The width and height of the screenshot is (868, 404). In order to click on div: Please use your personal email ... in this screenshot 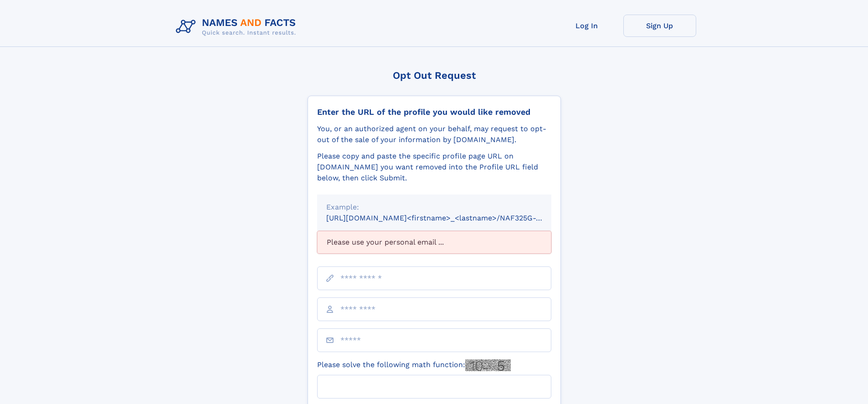, I will do `click(435, 243)`.